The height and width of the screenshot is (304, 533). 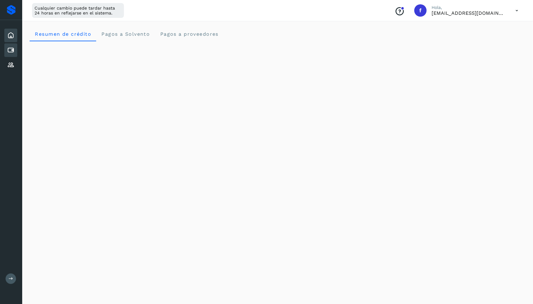 What do you see at coordinates (63, 34) in the screenshot?
I see `span: Resumen de crédito` at bounding box center [63, 34].